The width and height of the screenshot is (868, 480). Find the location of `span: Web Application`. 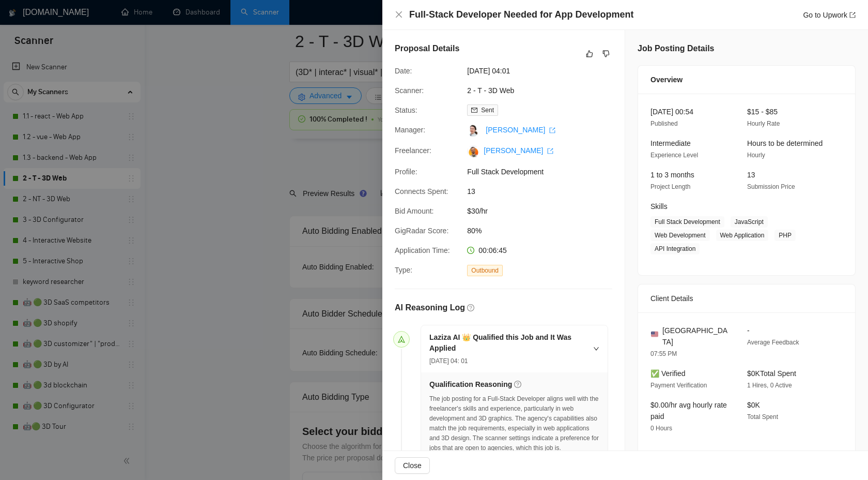

span: Web Application is located at coordinates (743, 235).